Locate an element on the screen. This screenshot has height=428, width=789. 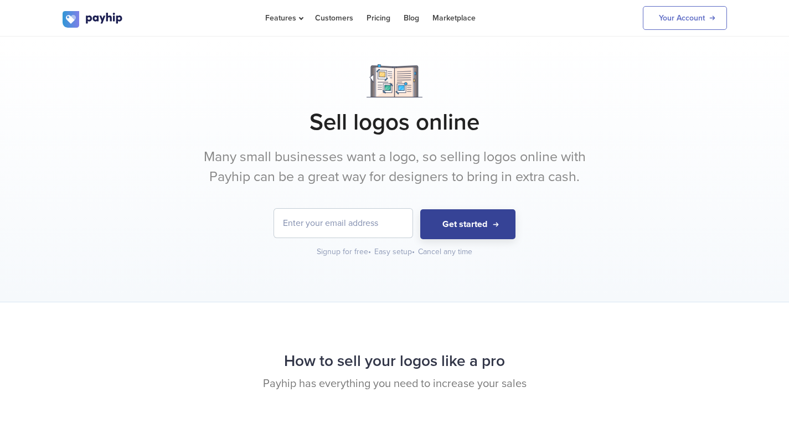
img: Notebook.png is located at coordinates (394, 81).